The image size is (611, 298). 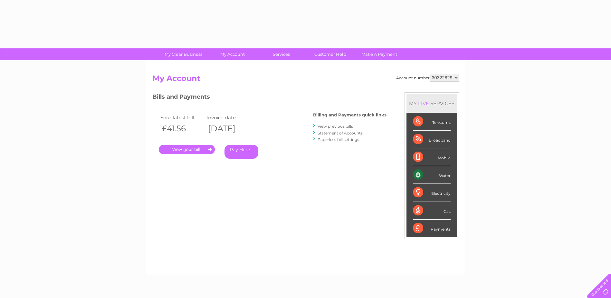 What do you see at coordinates (431, 157) in the screenshot?
I see `div: Mobile` at bounding box center [431, 157].